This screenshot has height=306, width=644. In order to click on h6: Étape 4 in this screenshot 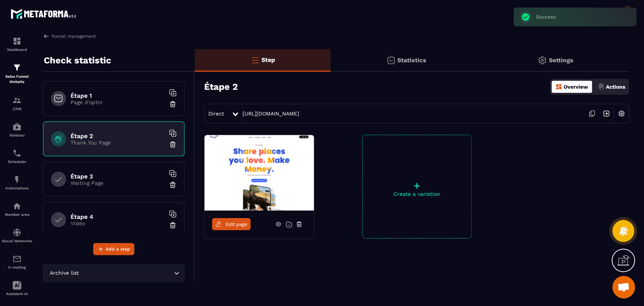, I will do `click(118, 217)`.